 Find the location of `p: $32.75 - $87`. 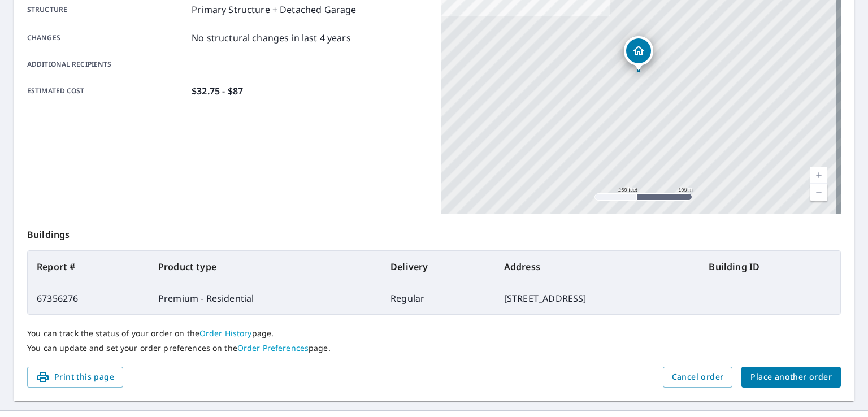

p: $32.75 - $87 is located at coordinates (217, 91).